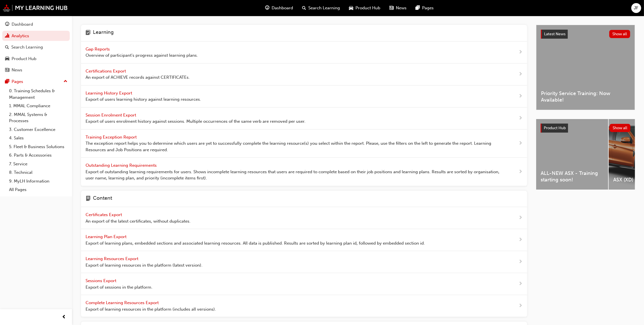 Image resolution: width=644 pixels, height=325 pixels. What do you see at coordinates (304, 240) in the screenshot?
I see `a: Learning Plan Export Export of learning plans, embedded sections and associated learning resource...` at bounding box center [304, 240].